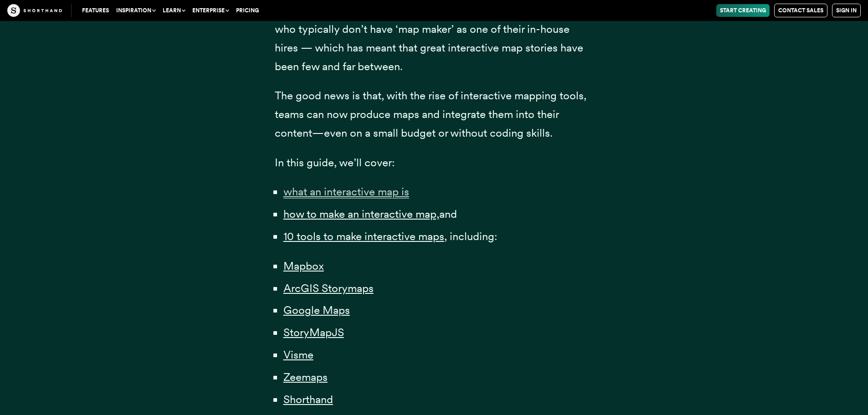 Image resolution: width=868 pixels, height=415 pixels. I want to click on a: Contact Sales, so click(801, 11).